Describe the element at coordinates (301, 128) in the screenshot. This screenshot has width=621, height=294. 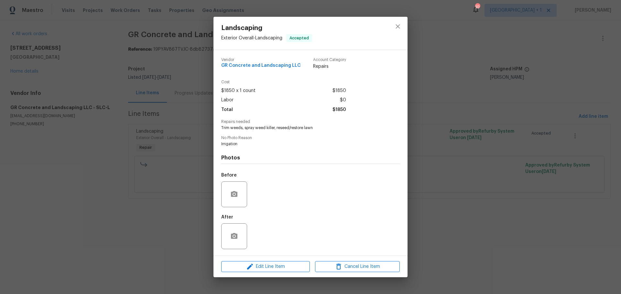
I see `span: Trim weeds, spray weed killer, reseed/restore lawn` at that location.